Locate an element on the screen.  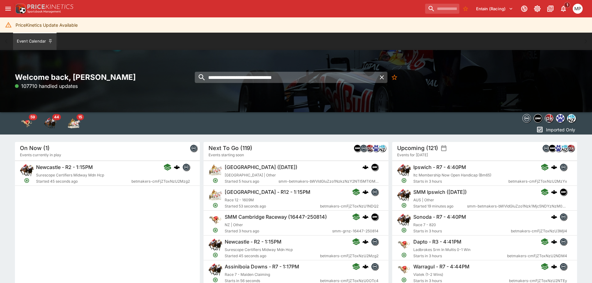
span: Race 7 - 820 is located at coordinates (424, 225).